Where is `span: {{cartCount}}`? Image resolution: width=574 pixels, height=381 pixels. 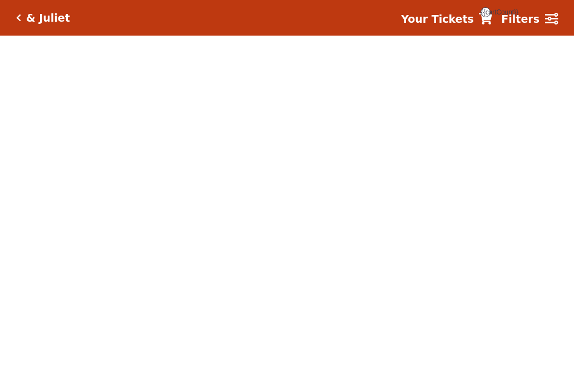
span: {{cartCount}} is located at coordinates (485, 12).